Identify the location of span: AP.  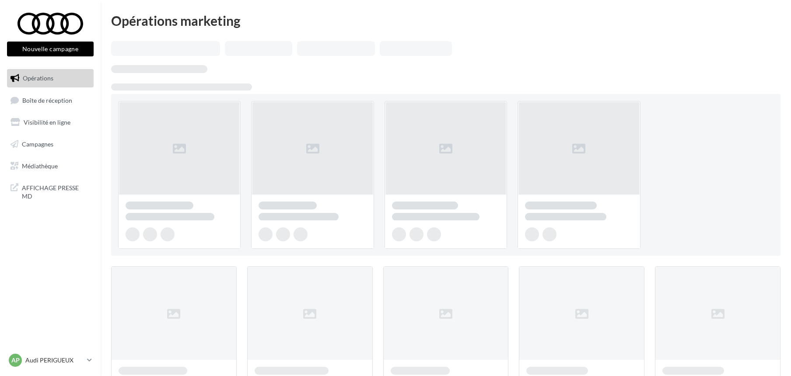
(15, 361).